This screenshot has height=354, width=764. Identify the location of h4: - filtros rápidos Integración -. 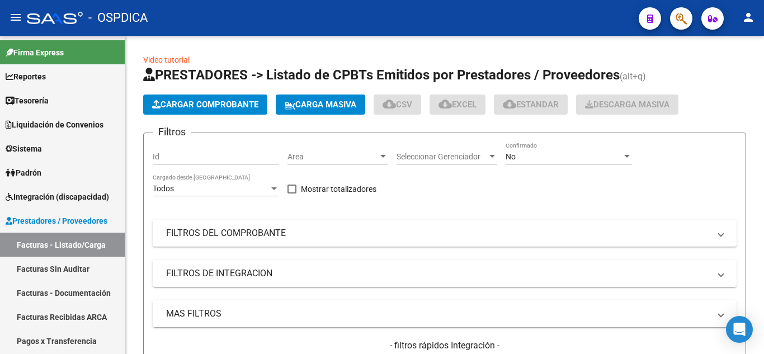
(445, 346).